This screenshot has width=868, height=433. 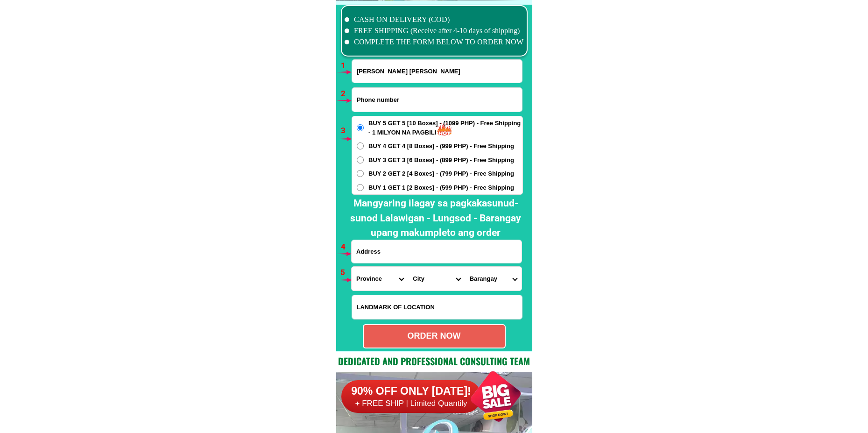 What do you see at coordinates (346, 247) in the screenshot?
I see `h6: 4` at bounding box center [346, 247].